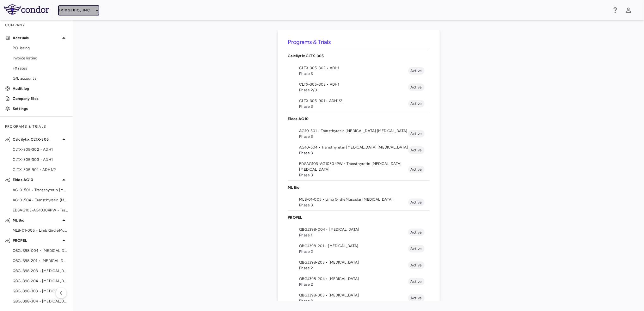 This screenshot has height=311, width=644. Describe the element at coordinates (40, 109) in the screenshot. I see `p: Settings` at that location.